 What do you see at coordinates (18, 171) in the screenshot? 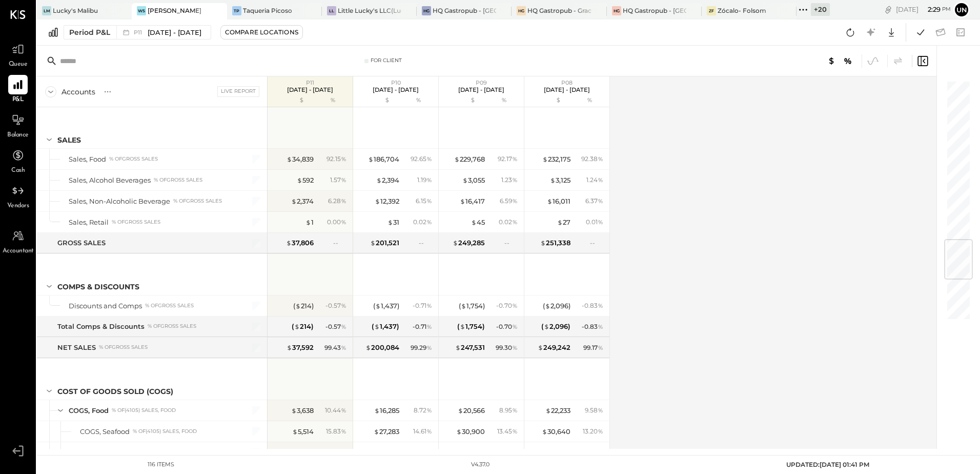
I see `span: Cash` at bounding box center [18, 171].